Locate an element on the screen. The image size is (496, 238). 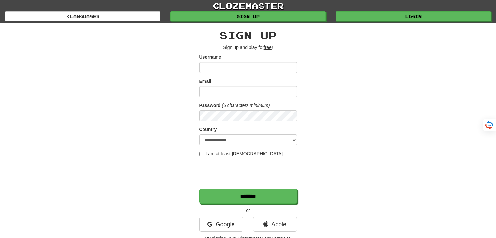
a: Apple is located at coordinates (275, 224).